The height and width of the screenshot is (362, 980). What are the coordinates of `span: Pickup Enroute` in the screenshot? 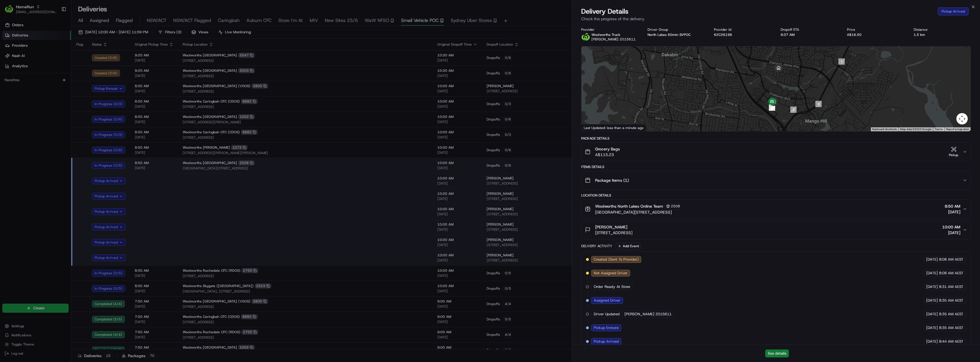 It's located at (606, 328).